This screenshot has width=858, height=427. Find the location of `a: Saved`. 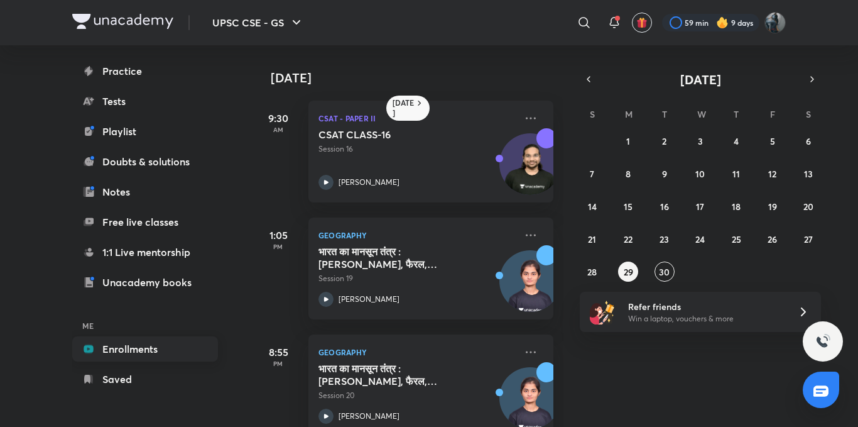

a: Saved is located at coordinates (145, 379).